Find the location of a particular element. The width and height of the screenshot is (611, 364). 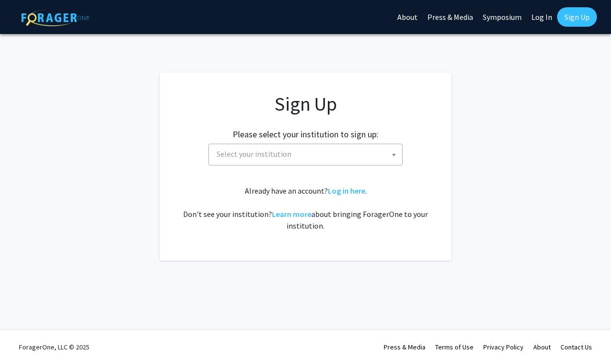

h2: Please select your institution to sign up: is located at coordinates (306, 135).